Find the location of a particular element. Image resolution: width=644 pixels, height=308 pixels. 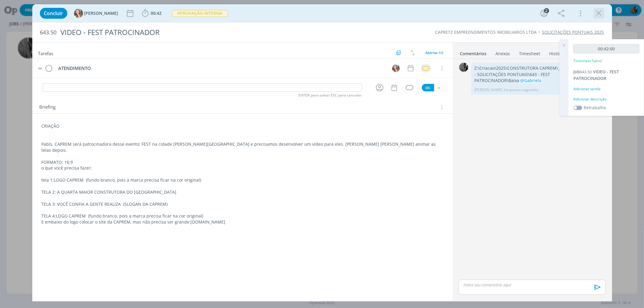

div: ATENDIMENTO is located at coordinates (221, 68).